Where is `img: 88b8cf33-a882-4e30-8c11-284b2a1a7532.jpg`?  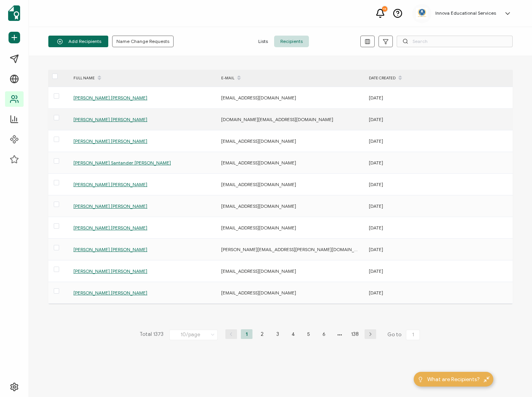 img: 88b8cf33-a882-4e30-8c11-284b2a1a7532.jpg is located at coordinates (422, 13).